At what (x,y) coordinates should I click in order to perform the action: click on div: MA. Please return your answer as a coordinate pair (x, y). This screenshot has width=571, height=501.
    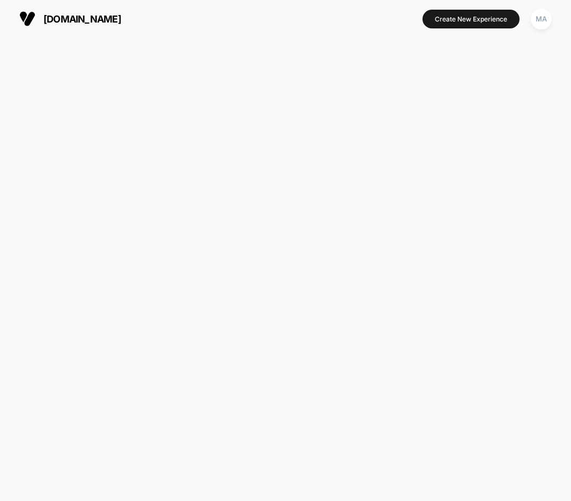
    Looking at the image, I should click on (541, 19).